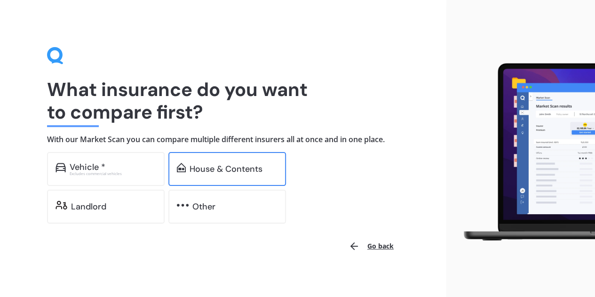 This screenshot has width=595, height=297. What do you see at coordinates (87, 167) in the screenshot?
I see `div: Vehicle *` at bounding box center [87, 167].